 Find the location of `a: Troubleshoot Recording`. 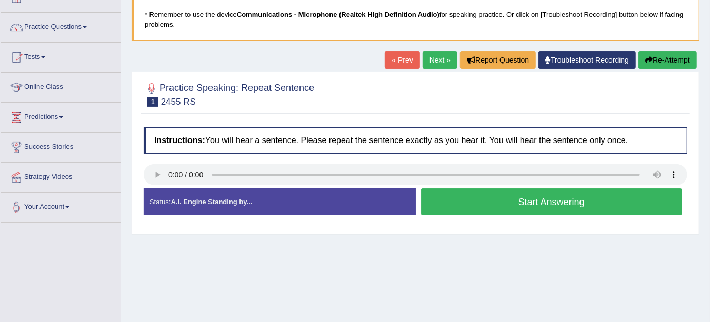

a: Troubleshoot Recording is located at coordinates (587, 60).